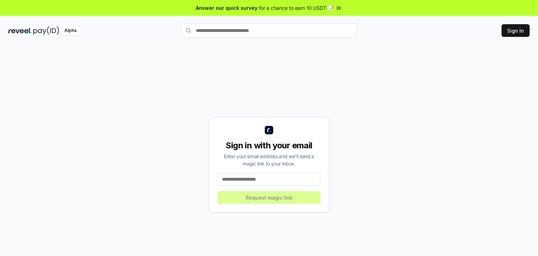 This screenshot has height=256, width=538. What do you see at coordinates (269, 145) in the screenshot?
I see `div: Sign in with your email` at bounding box center [269, 145].